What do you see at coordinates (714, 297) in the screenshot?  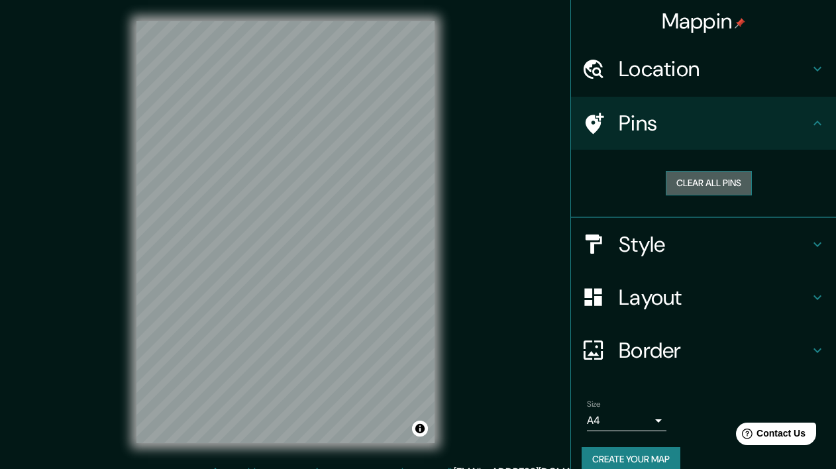 I see `h4: Layout` at bounding box center [714, 297].